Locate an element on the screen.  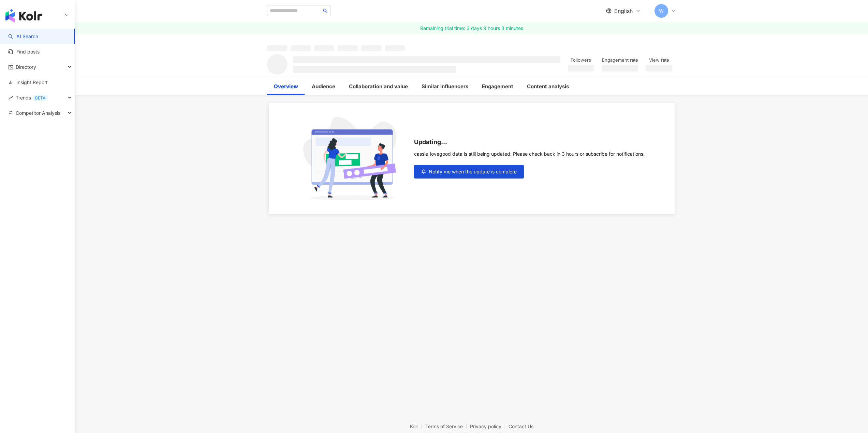
a: Insight Report is located at coordinates (28, 83).